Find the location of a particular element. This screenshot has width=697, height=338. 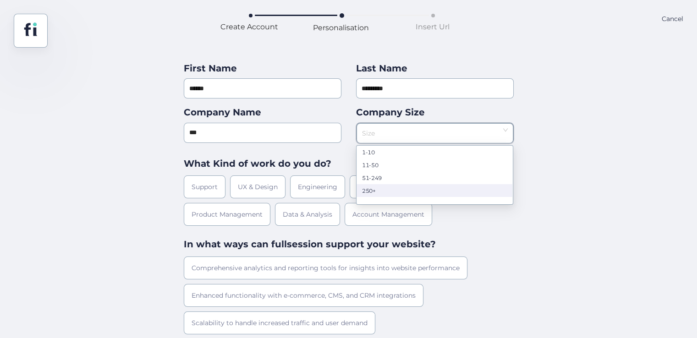

div: Last Name is located at coordinates (435, 68).